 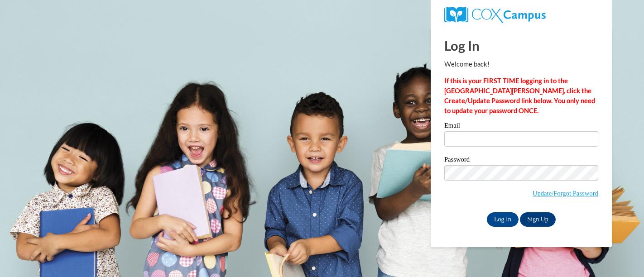 What do you see at coordinates (565, 193) in the screenshot?
I see `a: Update/Forgot Password` at bounding box center [565, 193].